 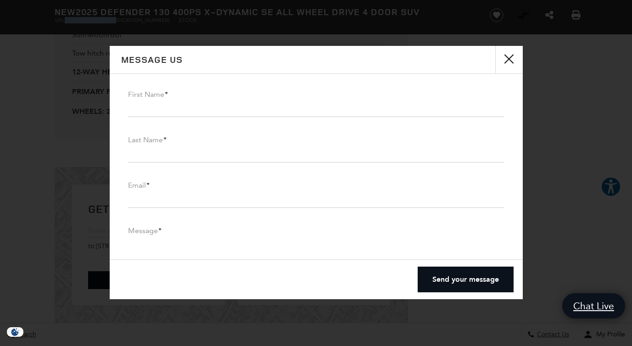 What do you see at coordinates (509, 60) in the screenshot?
I see `button: close` at bounding box center [509, 60].